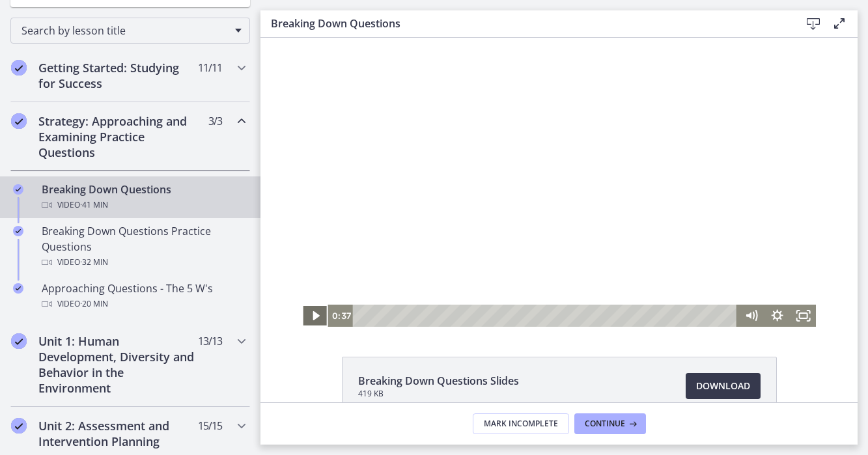 The width and height of the screenshot is (868, 455). What do you see at coordinates (722, 386) in the screenshot?
I see `span: Download` at bounding box center [722, 386].